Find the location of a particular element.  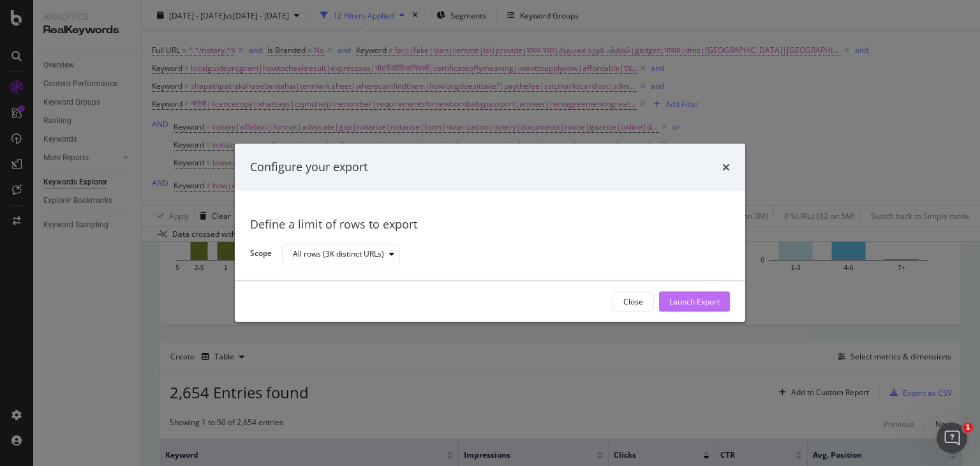

div: Configure your export is located at coordinates (309, 167).